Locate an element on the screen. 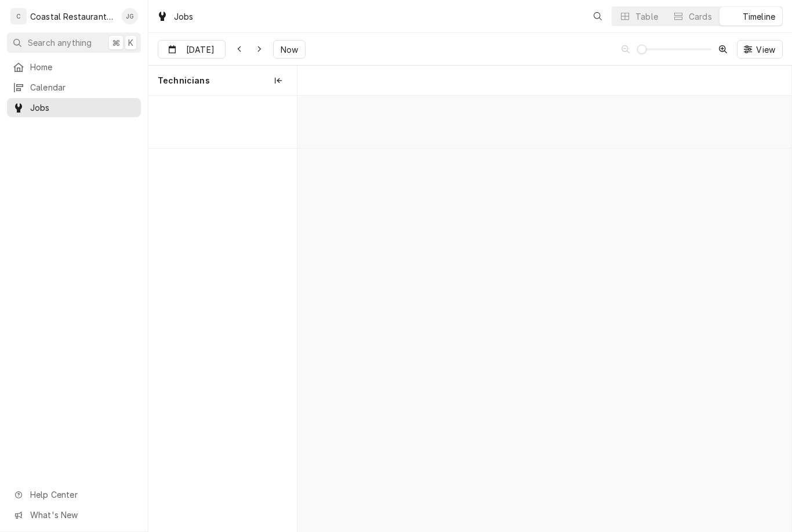 Image resolution: width=792 pixels, height=532 pixels. button: View is located at coordinates (759, 49).